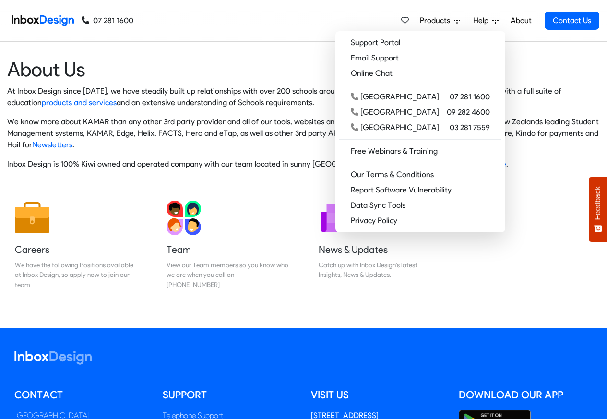  What do you see at coordinates (520, 21) in the screenshot?
I see `a: About` at bounding box center [520, 21].